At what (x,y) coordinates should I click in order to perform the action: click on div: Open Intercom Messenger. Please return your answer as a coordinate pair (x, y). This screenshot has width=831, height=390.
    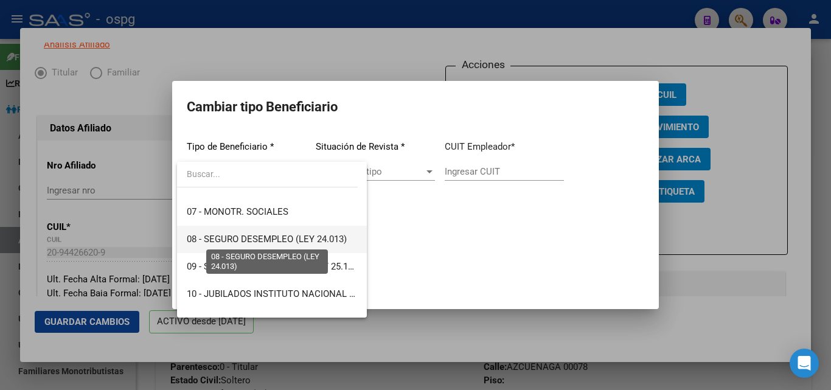
    Looking at the image, I should click on (805, 363).